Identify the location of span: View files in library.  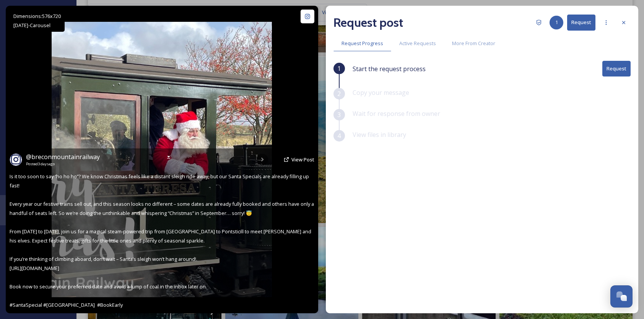
(379, 135).